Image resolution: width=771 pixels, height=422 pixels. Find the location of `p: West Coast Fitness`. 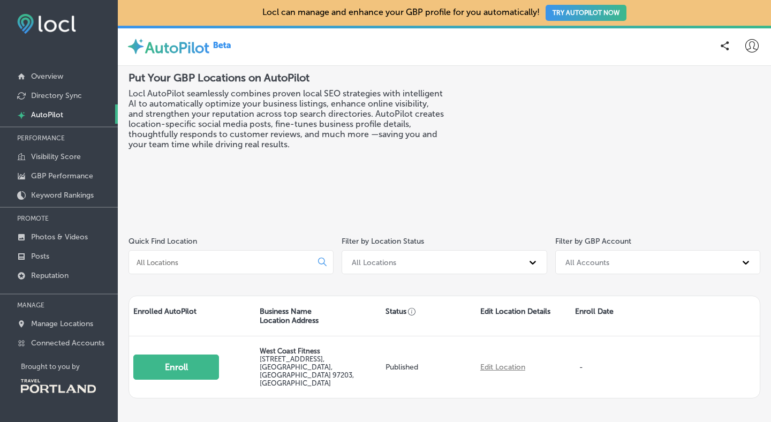

p: West Coast Fitness is located at coordinates (318, 351).